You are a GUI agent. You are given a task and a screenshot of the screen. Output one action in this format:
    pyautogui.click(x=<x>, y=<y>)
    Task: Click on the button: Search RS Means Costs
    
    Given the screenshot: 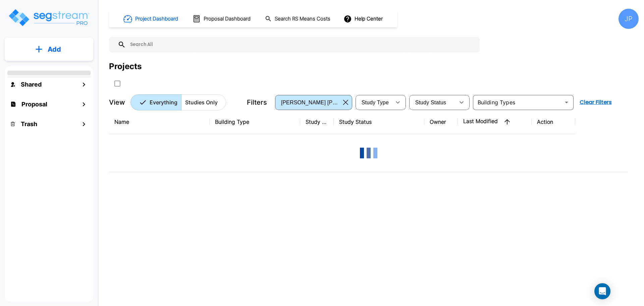 What is the action you would take?
    pyautogui.click(x=298, y=19)
    